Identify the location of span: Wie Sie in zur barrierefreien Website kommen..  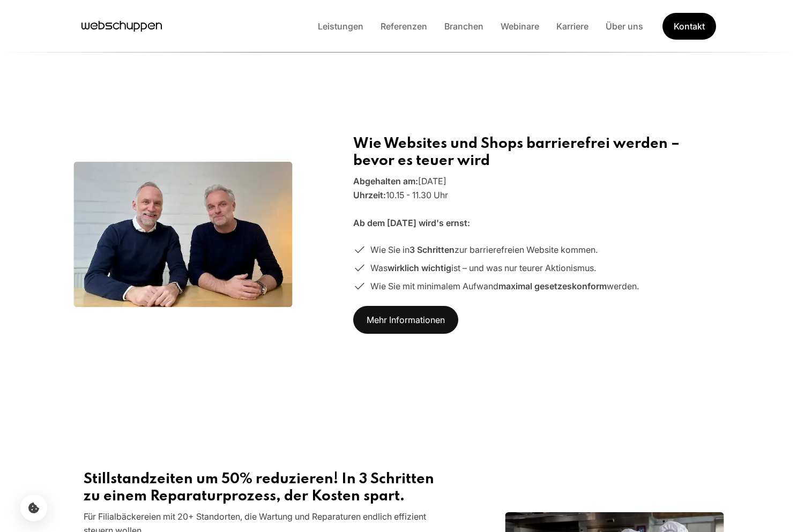
(484, 250).